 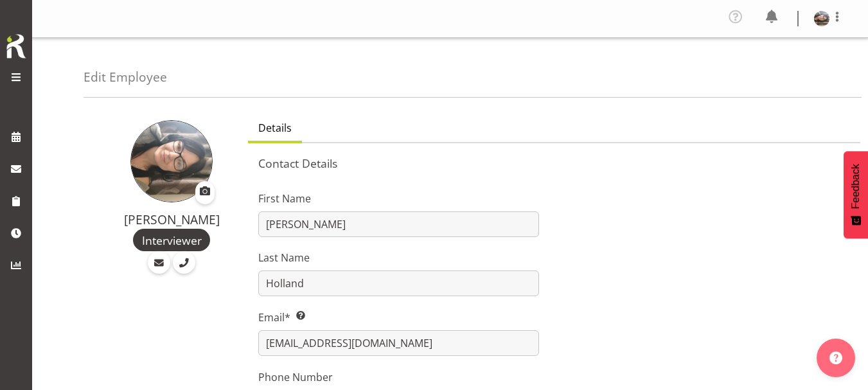 What do you see at coordinates (856, 195) in the screenshot?
I see `button: Feedback - Show survey` at bounding box center [856, 195].